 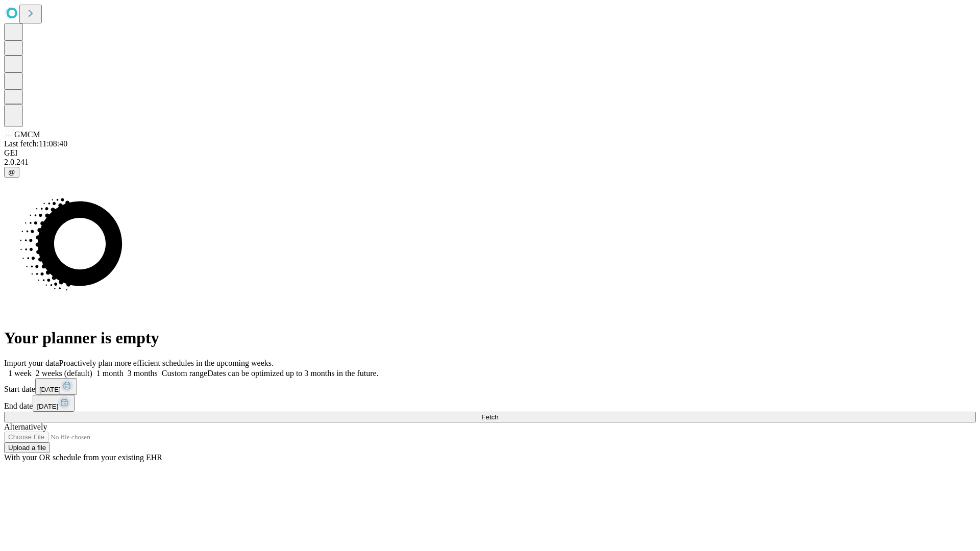 What do you see at coordinates (83, 457) in the screenshot?
I see `span: With your OR schedule from your existing EHR` at bounding box center [83, 457].